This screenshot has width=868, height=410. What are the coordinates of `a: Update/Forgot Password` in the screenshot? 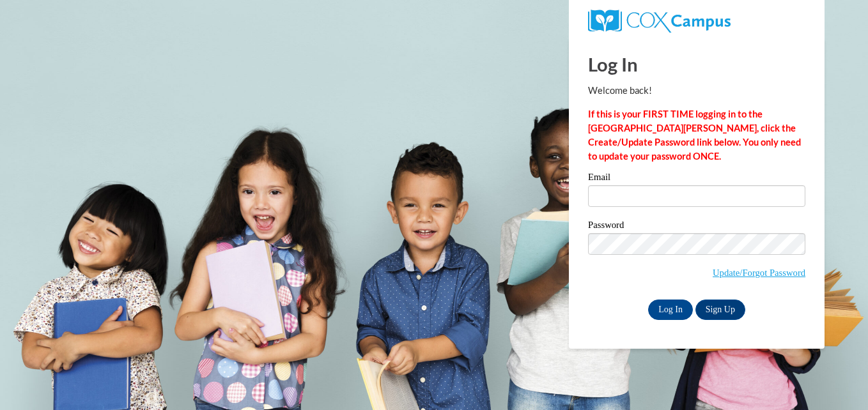 It's located at (758, 272).